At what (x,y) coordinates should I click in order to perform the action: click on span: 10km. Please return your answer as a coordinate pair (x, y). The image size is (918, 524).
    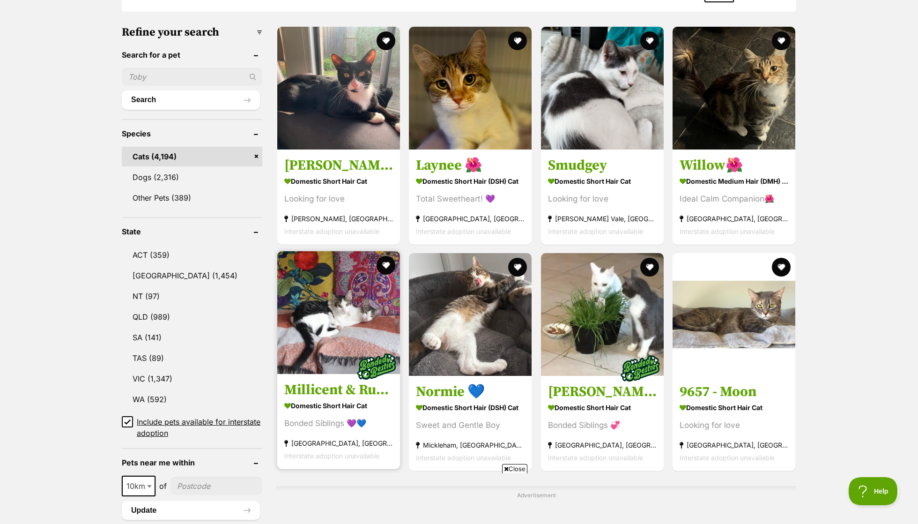
    Looking at the image, I should click on (139, 486).